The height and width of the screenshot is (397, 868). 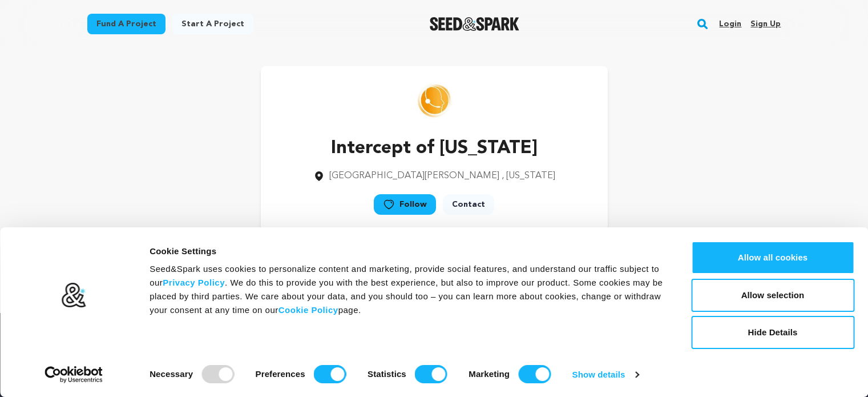 I want to click on strong: Necessary, so click(x=171, y=374).